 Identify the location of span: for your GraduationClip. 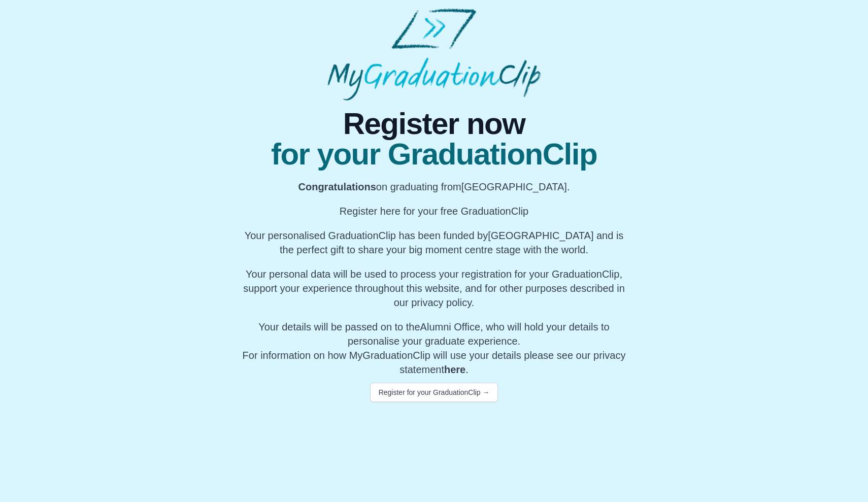
(434, 155).